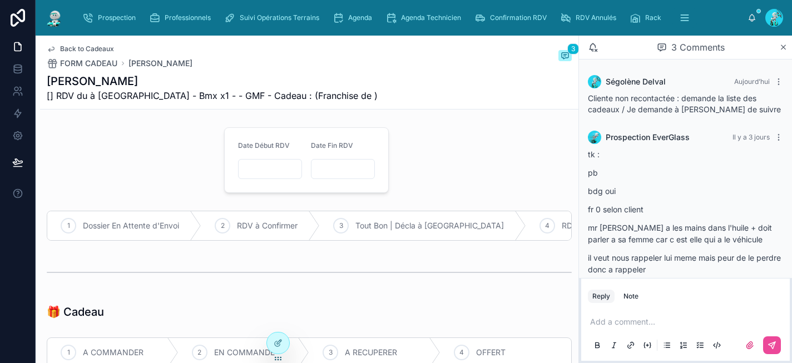  I want to click on a: RDV Annulés, so click(590, 18).